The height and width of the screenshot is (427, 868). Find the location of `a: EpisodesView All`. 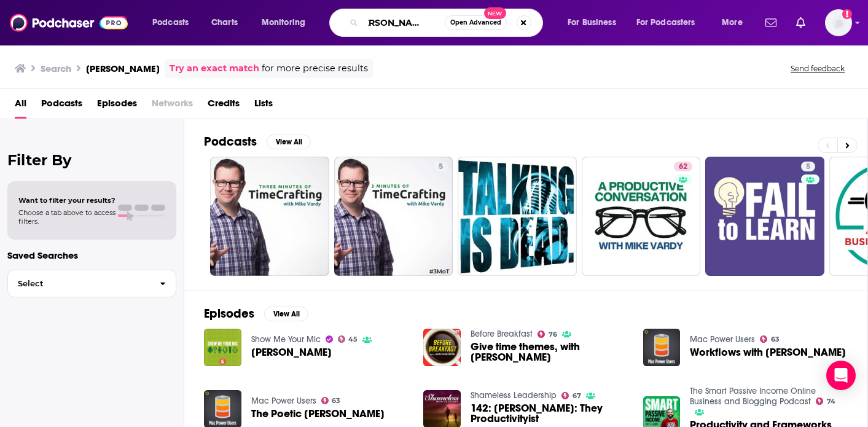

a: EpisodesView All is located at coordinates (256, 313).